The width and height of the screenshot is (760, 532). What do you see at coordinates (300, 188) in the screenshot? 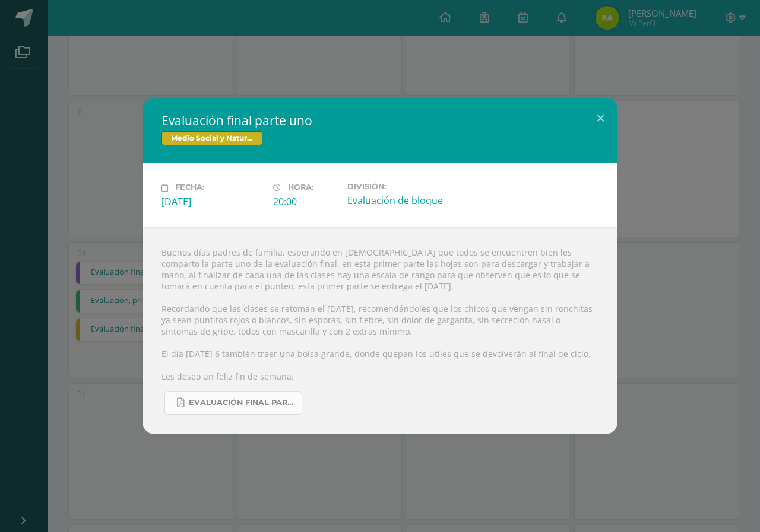
I see `span: Hora:` at bounding box center [300, 188].